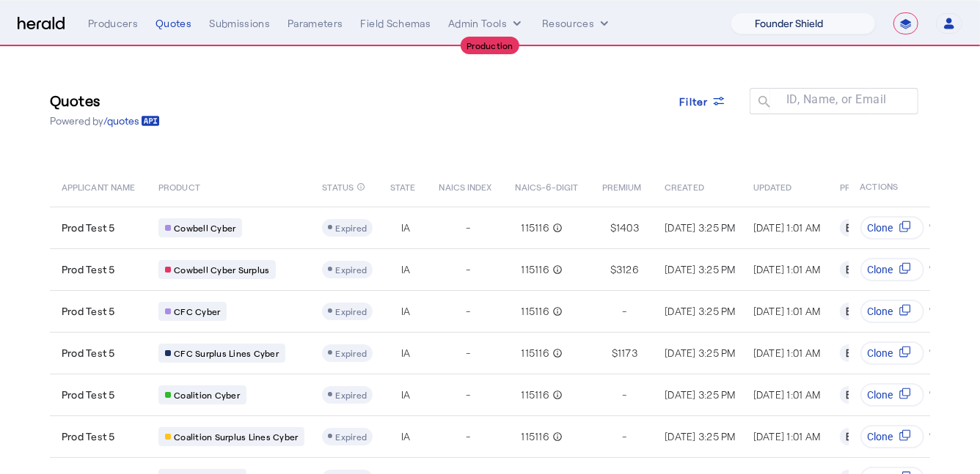 The height and width of the screenshot is (474, 980). I want to click on span: 1403, so click(627, 228).